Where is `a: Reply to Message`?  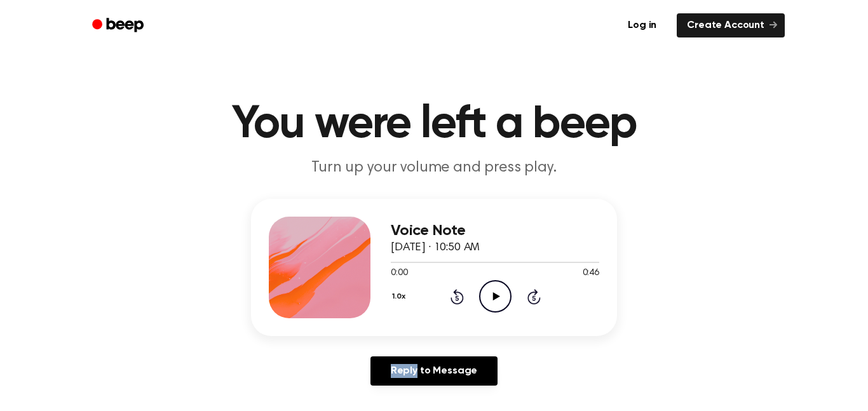
a: Reply to Message is located at coordinates (434, 371).